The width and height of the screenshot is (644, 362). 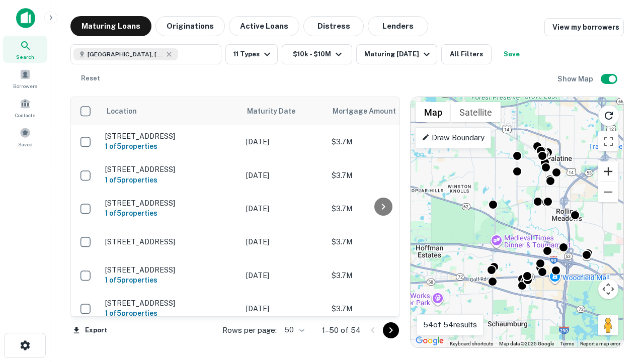 I want to click on div: Saved, so click(x=25, y=137).